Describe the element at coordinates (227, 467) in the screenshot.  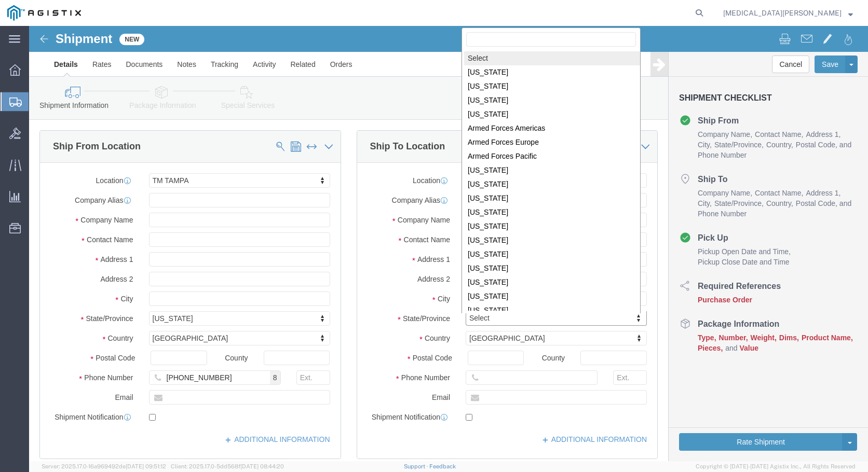
I see `span: Client: 2025.17.0-5dd568f` at that location.